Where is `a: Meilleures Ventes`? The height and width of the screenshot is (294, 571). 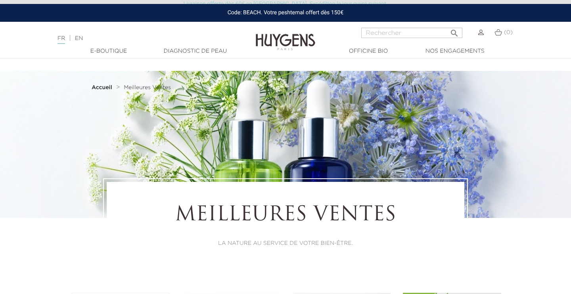 a: Meilleures Ventes is located at coordinates (147, 88).